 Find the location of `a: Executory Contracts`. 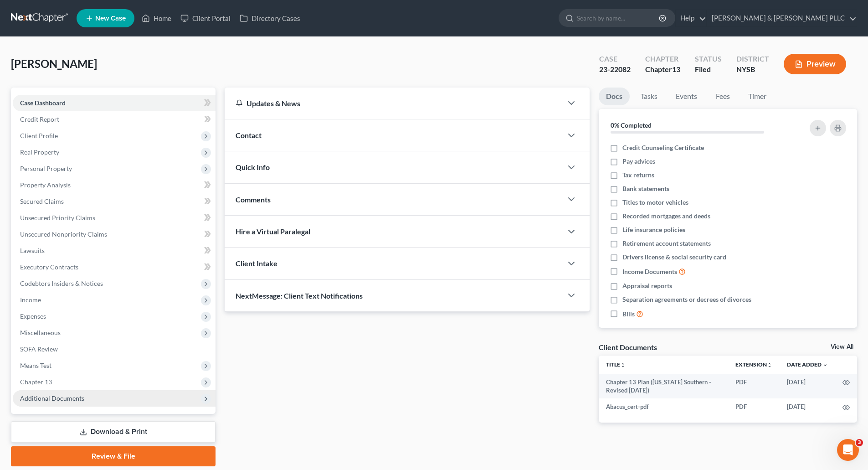

a: Executory Contracts is located at coordinates (114, 267).